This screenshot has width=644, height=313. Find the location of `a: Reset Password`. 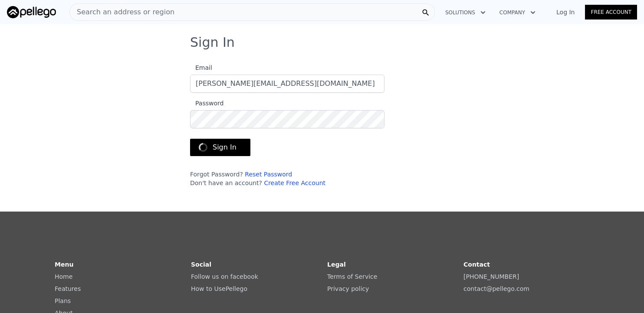

a: Reset Password is located at coordinates (268, 174).